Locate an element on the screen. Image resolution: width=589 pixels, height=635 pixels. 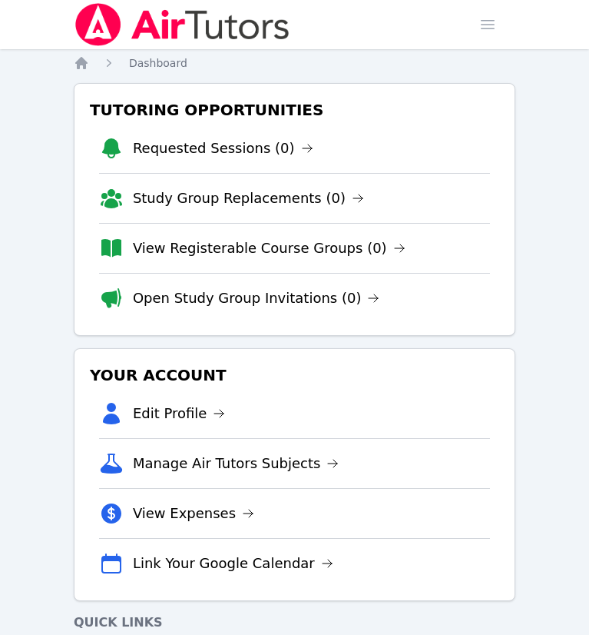
a: Study Group Replacements (0) is located at coordinates (248, 198).